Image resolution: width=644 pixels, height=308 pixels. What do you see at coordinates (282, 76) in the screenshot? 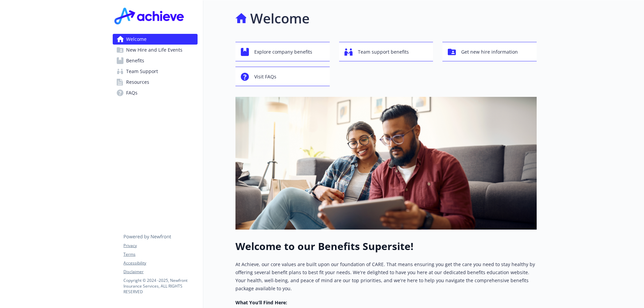
I see `button: Visit FAQs` at bounding box center [282, 76].